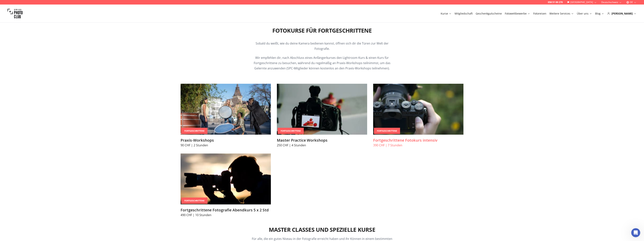 The height and width of the screenshot is (241, 644). I want to click on p: Wir empfehlen dir, nach Abschluss eines Anfängerkurses den Lightroom Kurs & einen Kurs für Fortge..., so click(322, 63).